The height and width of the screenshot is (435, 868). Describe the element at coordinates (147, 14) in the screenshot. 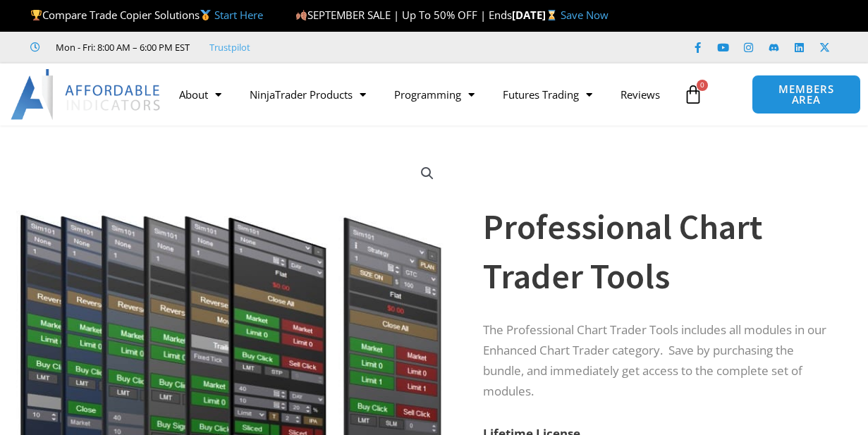

I see `span: Compare Trade Copier Solutions` at that location.